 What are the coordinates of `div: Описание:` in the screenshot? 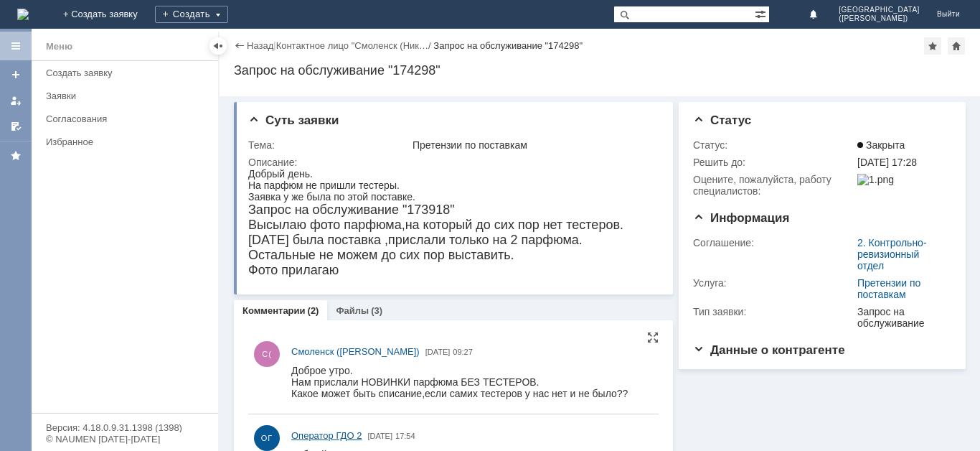 It's located at (453, 162).